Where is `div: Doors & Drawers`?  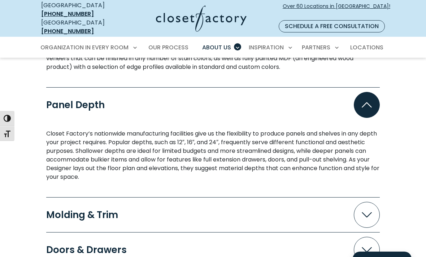
div: Doors & Drawers is located at coordinates (89, 250).